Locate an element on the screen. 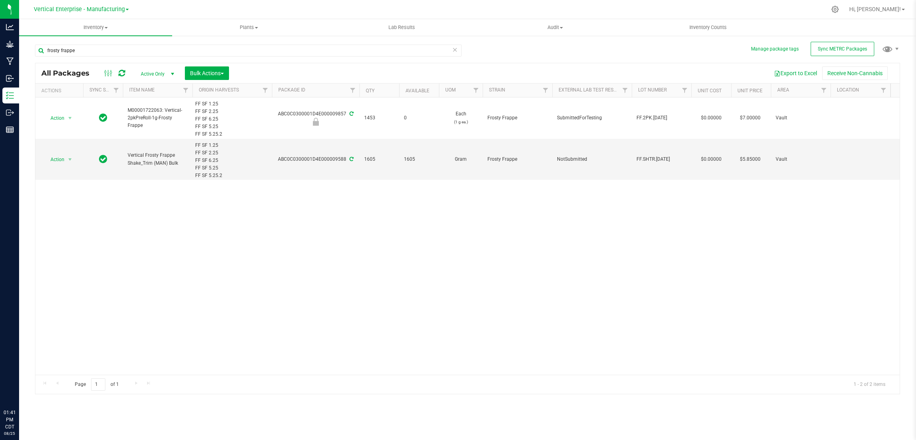 The image size is (916, 440). a: Area is located at coordinates (783, 90).